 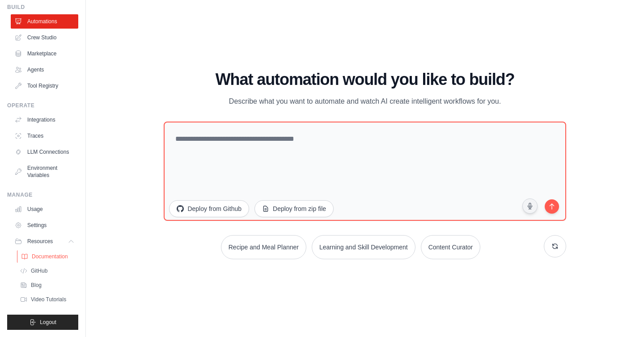 What do you see at coordinates (48, 322) in the screenshot?
I see `span: Logout` at bounding box center [48, 322].